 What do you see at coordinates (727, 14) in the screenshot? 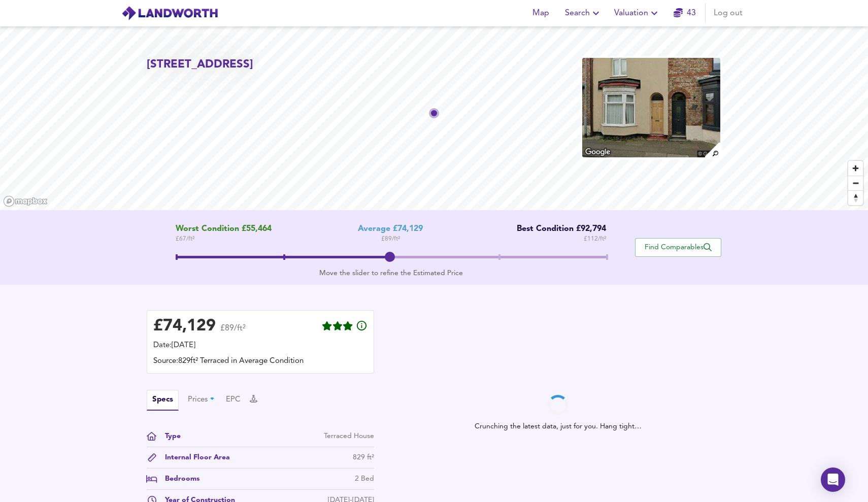
I see `button: Log out` at bounding box center [727, 14].